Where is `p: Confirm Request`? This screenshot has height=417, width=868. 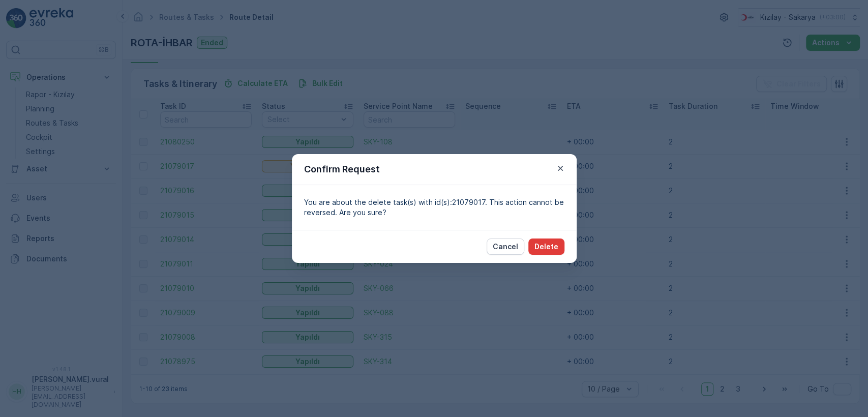
p: Confirm Request is located at coordinates (341, 169).